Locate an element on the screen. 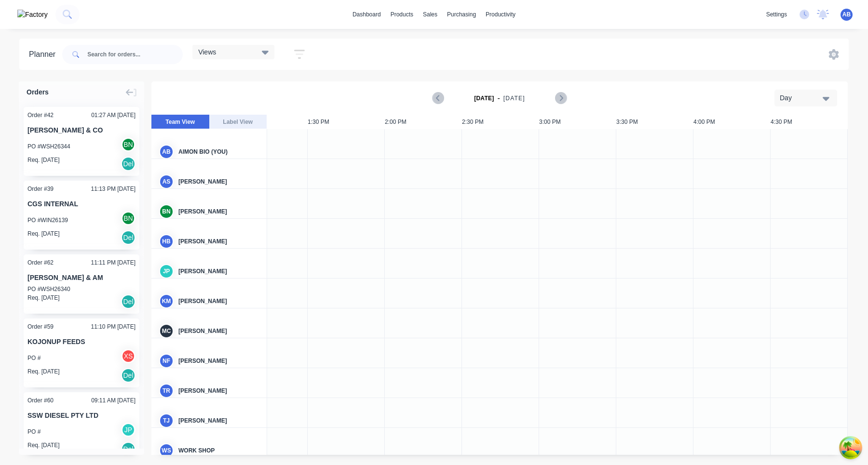 This screenshot has height=465, width=868. div: AS is located at coordinates (166, 182).